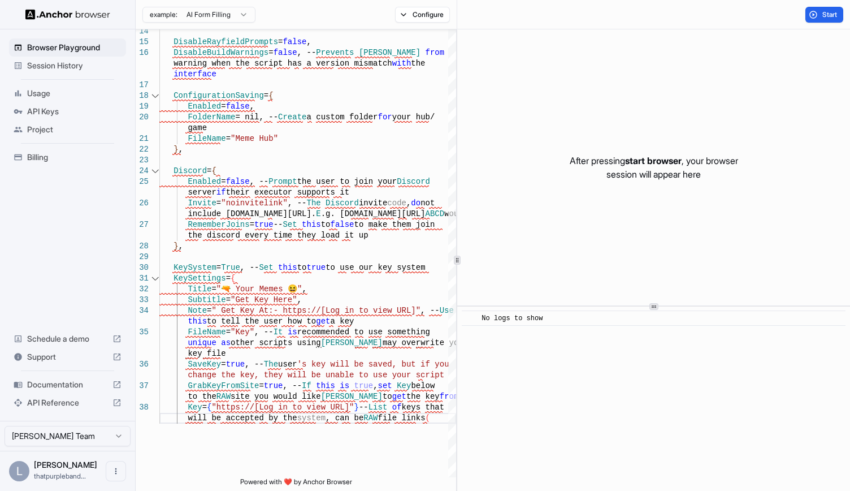 This screenshot has width=850, height=491. Describe the element at coordinates (402, 418) in the screenshot. I see `span: file links` at that location.